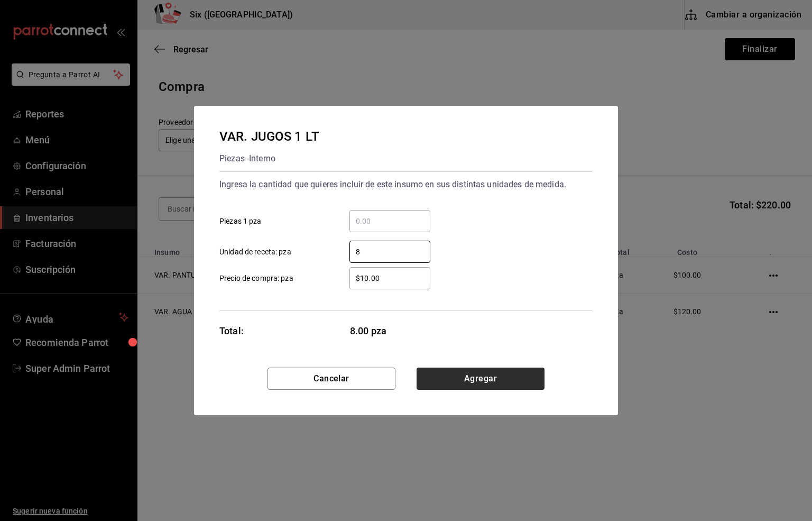 The width and height of the screenshot is (812, 521). Describe the element at coordinates (389, 251) in the screenshot. I see `input: Unidad de receta: pza` at that location.